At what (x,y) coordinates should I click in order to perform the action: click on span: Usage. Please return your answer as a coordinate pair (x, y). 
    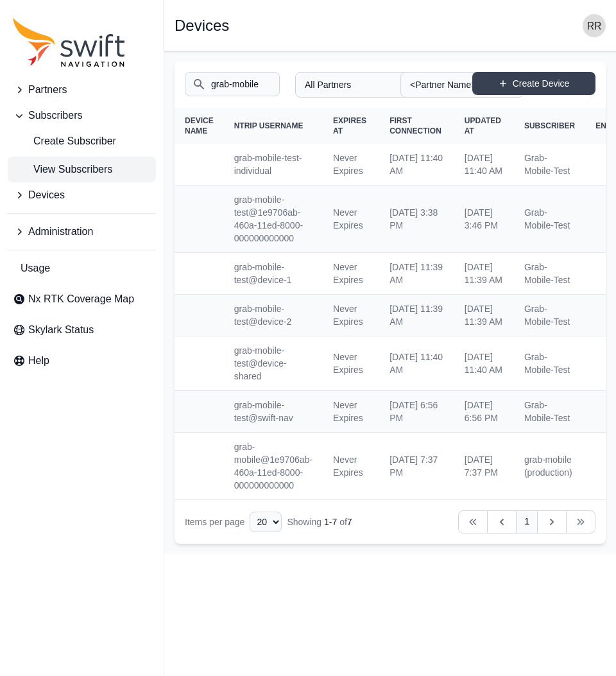
    Looking at the image, I should click on (35, 268).